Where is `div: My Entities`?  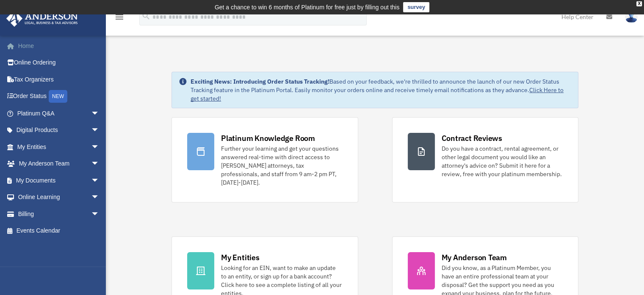 div: My Entities is located at coordinates (240, 257).